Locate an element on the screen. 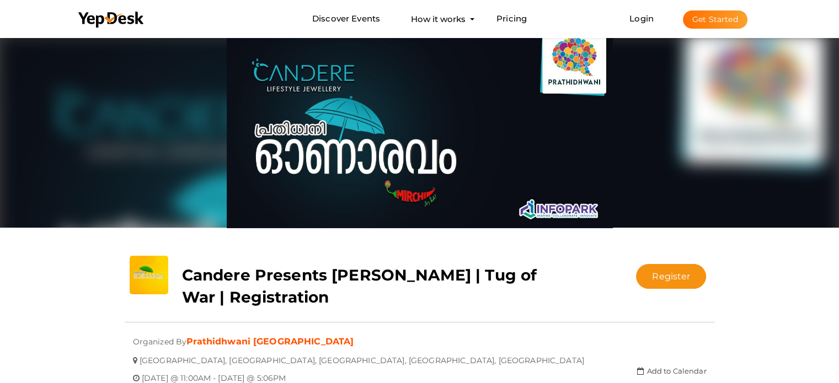  button: How it works is located at coordinates (438, 19).